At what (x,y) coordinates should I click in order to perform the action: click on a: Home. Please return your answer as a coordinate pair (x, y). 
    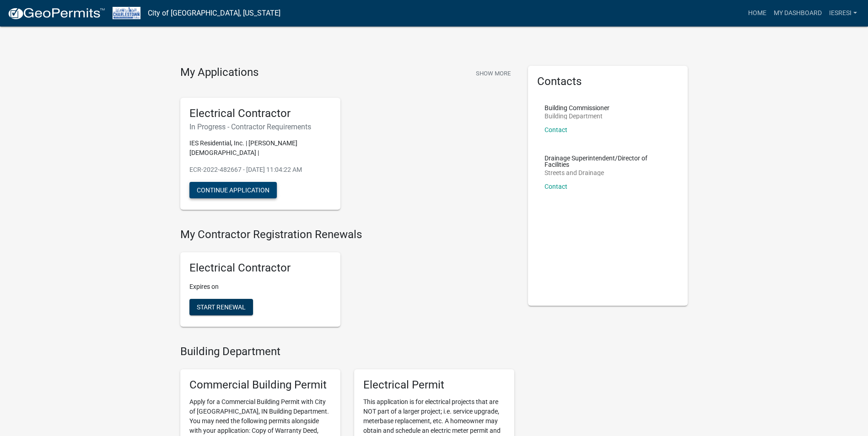
    Looking at the image, I should click on (757, 14).